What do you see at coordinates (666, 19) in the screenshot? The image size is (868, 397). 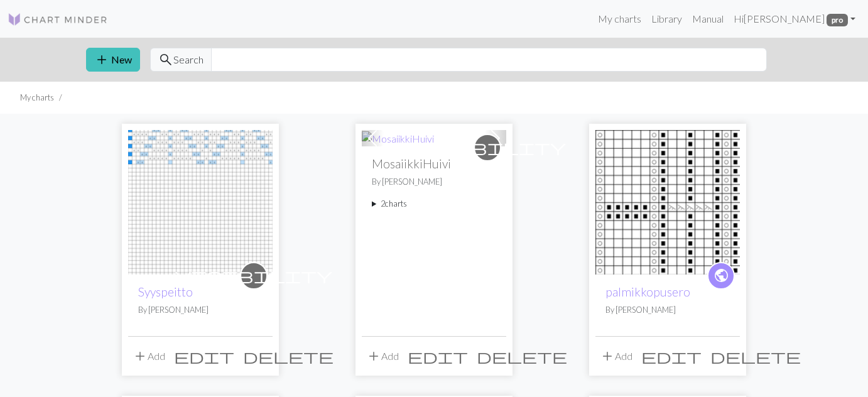 I see `a: Library` at bounding box center [666, 19].